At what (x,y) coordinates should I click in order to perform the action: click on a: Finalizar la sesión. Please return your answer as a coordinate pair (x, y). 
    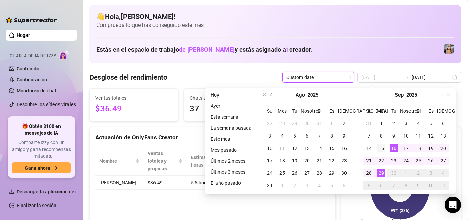
    Looking at the image, I should click on (36, 205).